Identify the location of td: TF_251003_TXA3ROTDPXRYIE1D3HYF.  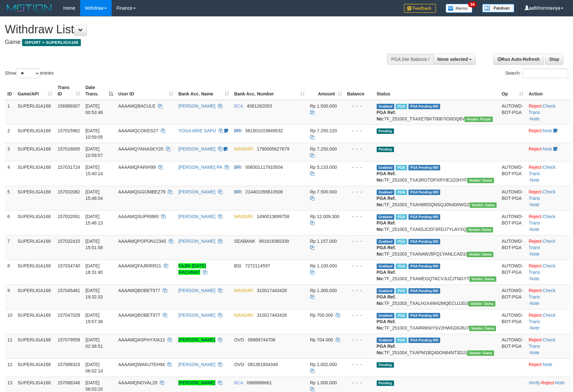
(436, 173).